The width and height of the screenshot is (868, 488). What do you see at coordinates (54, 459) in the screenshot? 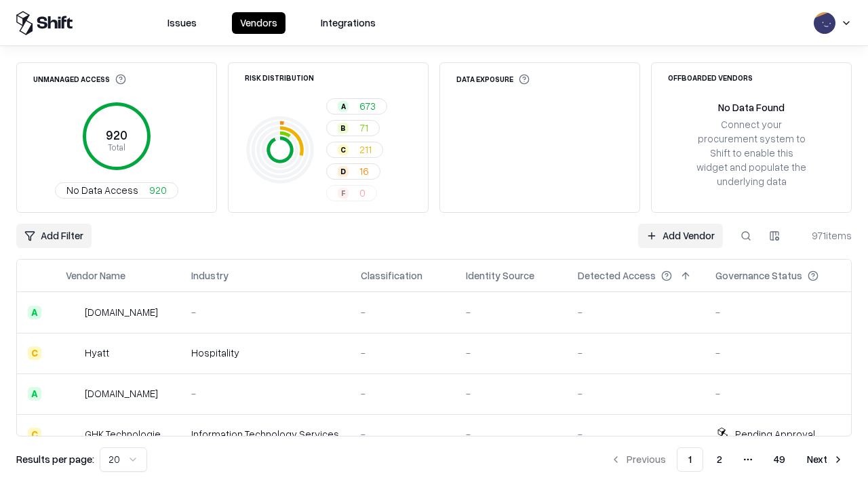
I see `p: Results per page:` at bounding box center [54, 459].